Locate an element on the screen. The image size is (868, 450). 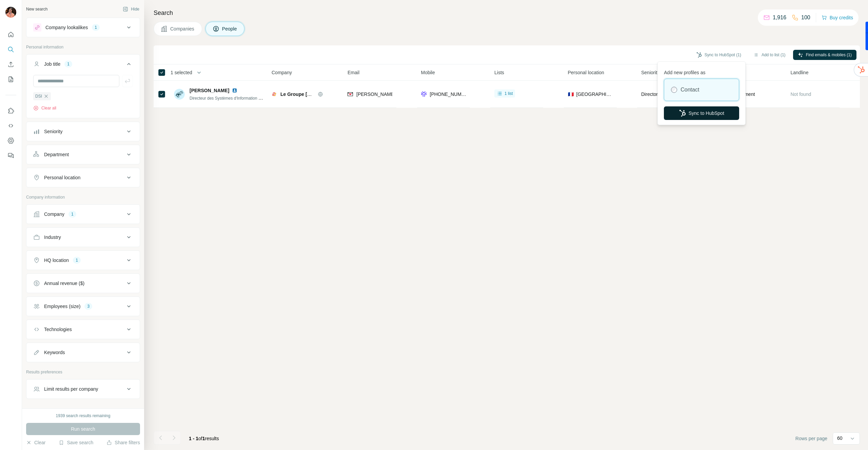
span: Seniority is located at coordinates (650, 73).